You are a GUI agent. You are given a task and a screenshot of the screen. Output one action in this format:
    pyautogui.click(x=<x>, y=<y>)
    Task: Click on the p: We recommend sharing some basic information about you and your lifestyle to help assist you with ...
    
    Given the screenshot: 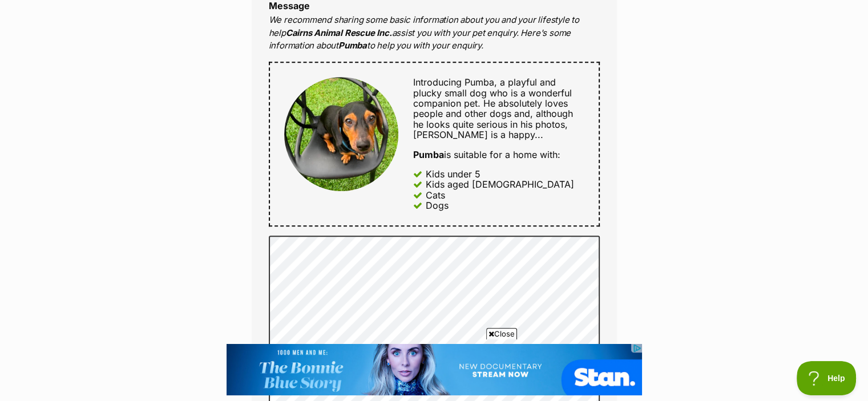 What is the action you would take?
    pyautogui.click(x=434, y=33)
    